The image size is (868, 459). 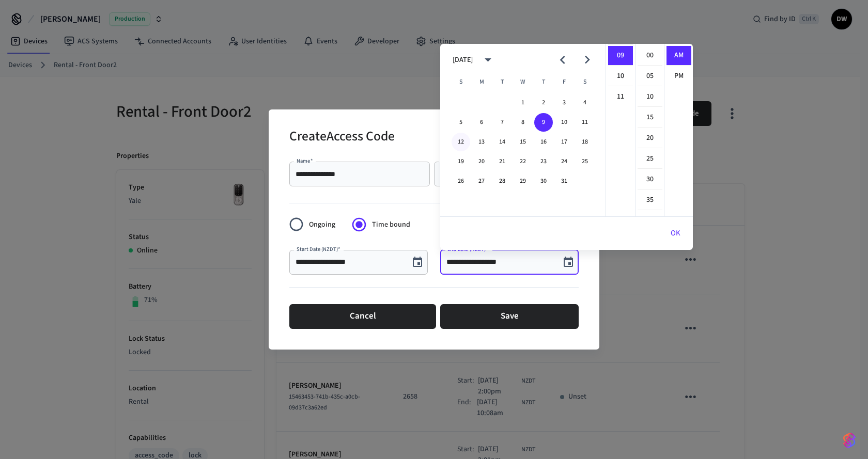 I want to click on button: OK, so click(x=675, y=233).